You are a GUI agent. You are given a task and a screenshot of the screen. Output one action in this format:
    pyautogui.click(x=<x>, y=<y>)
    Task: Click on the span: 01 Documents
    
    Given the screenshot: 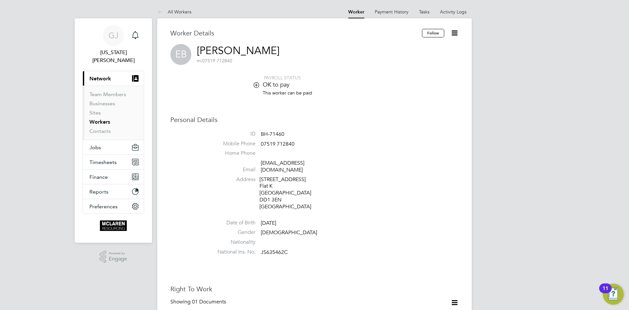 What is the action you would take?
    pyautogui.click(x=209, y=302)
    